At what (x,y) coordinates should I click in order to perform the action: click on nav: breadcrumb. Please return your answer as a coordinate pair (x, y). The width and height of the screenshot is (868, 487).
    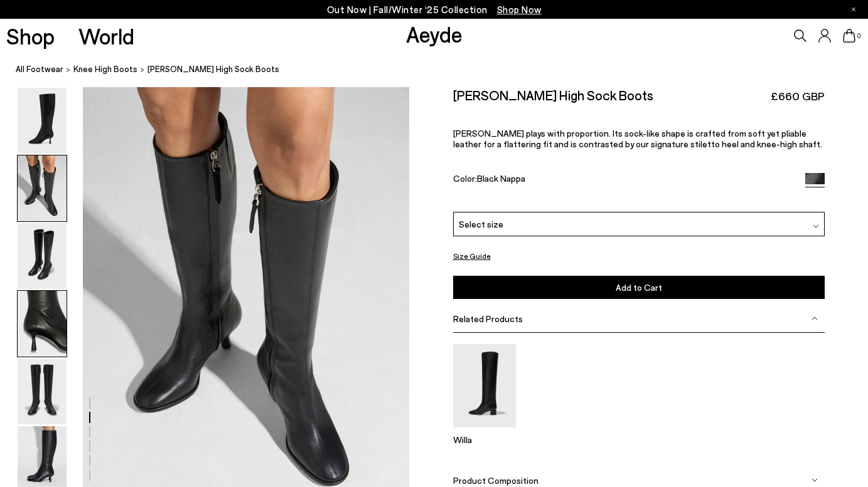
    Looking at the image, I should click on (442, 69).